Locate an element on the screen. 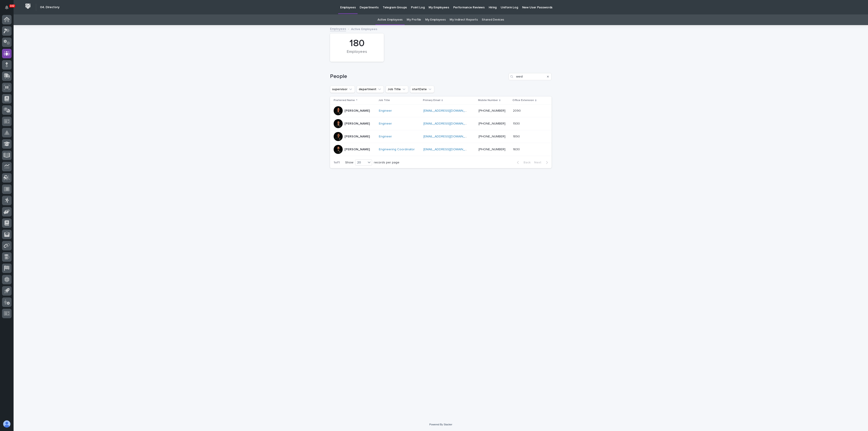  input: Search is located at coordinates (530, 77).